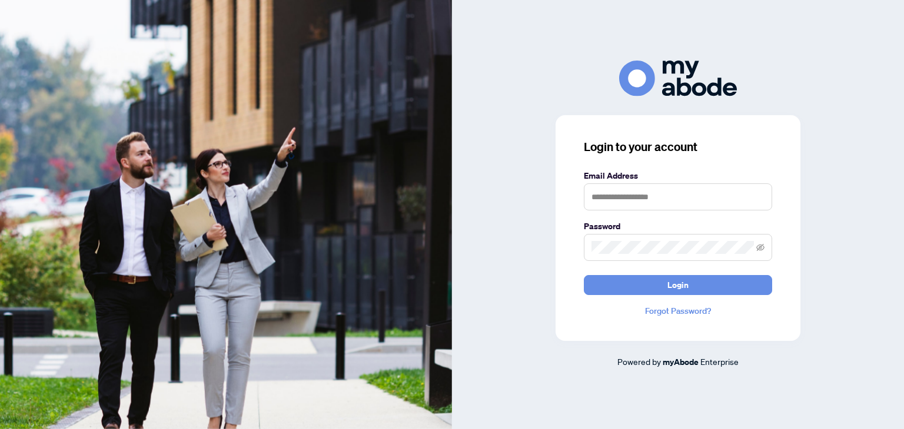 The image size is (904, 429). I want to click on label: Email Address, so click(678, 176).